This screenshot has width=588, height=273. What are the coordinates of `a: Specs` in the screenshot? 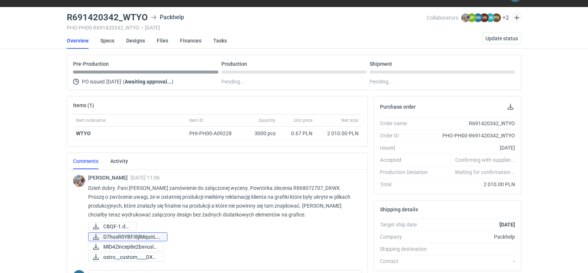 It's located at (107, 41).